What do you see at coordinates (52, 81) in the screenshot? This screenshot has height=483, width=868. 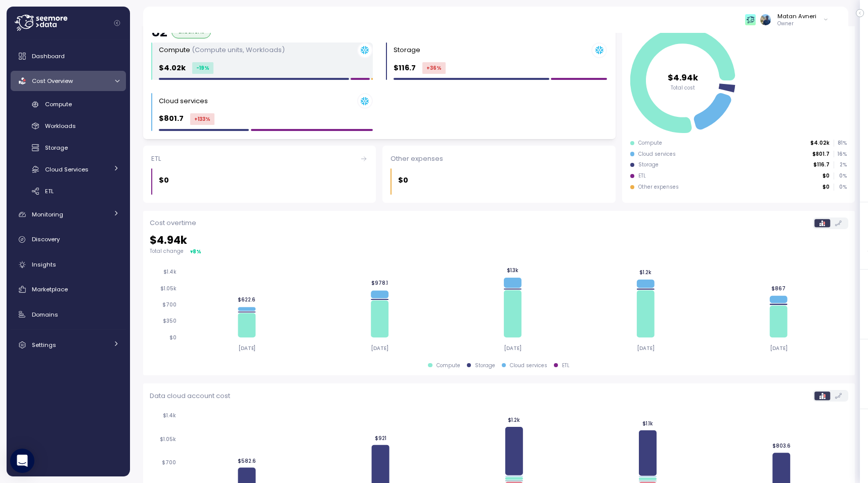 I see `span: Cost Overview` at bounding box center [52, 81].